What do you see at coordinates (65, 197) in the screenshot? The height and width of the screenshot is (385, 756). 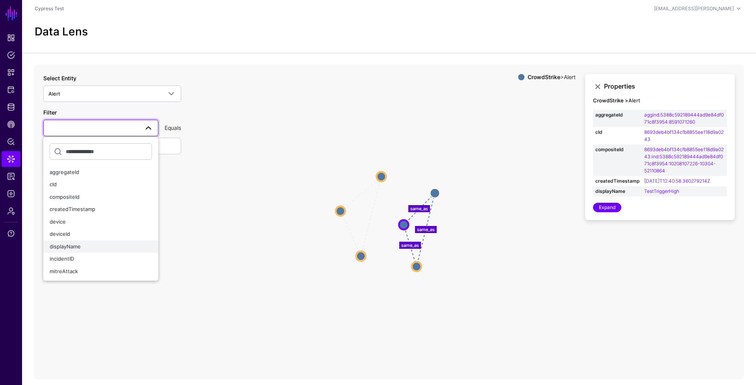 I see `span: compositeId` at bounding box center [65, 197].